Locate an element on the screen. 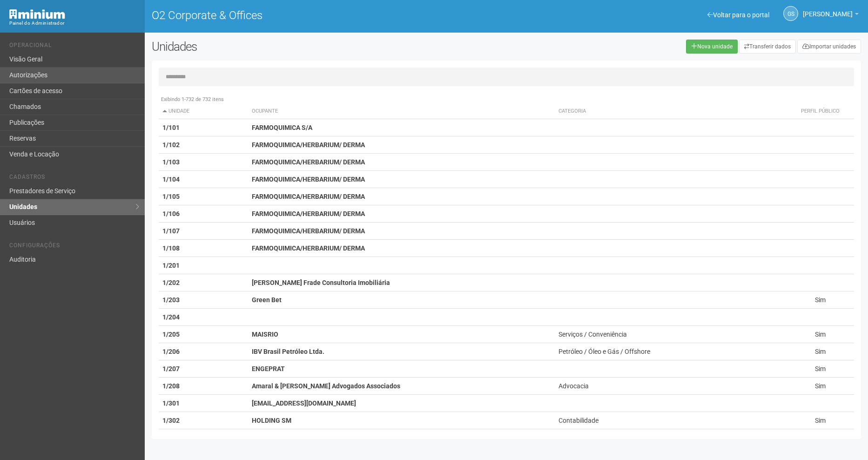  strong: 1/102 is located at coordinates (171, 145).